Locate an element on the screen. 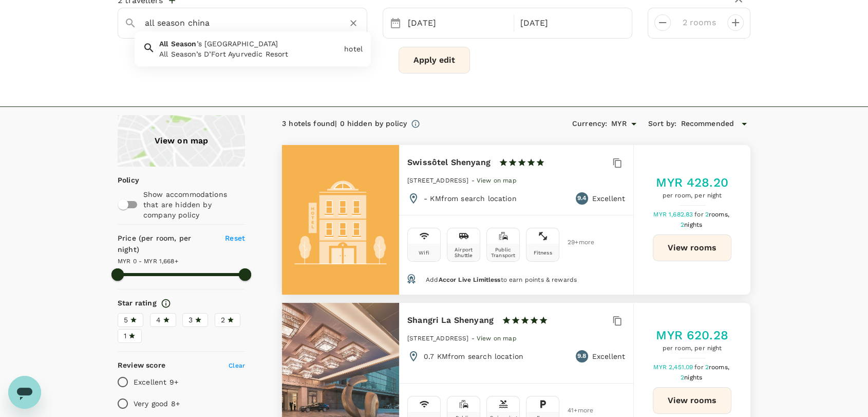  span: Accor Live Limitless is located at coordinates (469, 279).